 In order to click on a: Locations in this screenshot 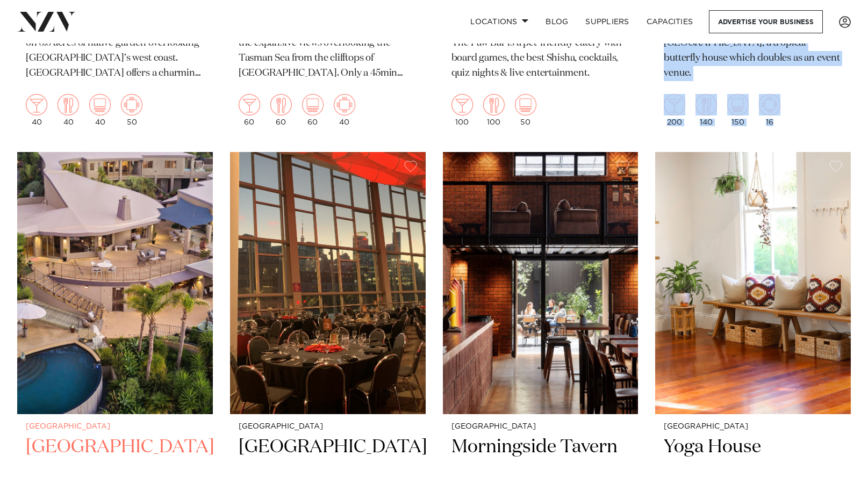, I will do `click(499, 22)`.